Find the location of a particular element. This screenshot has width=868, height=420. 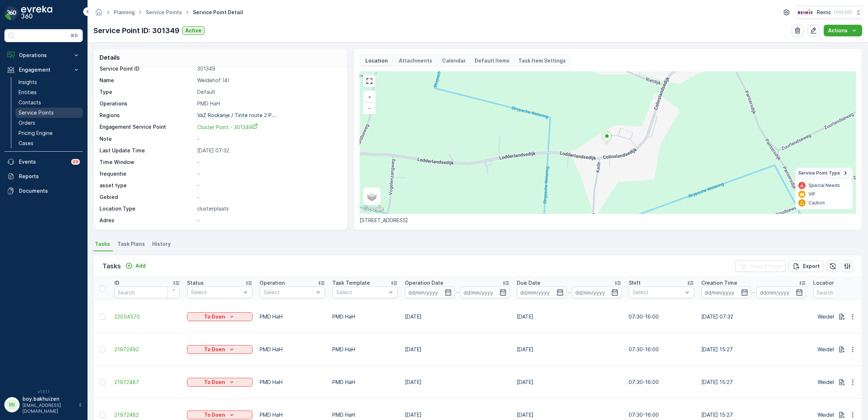

a: View Fullscreen is located at coordinates (370, 82).